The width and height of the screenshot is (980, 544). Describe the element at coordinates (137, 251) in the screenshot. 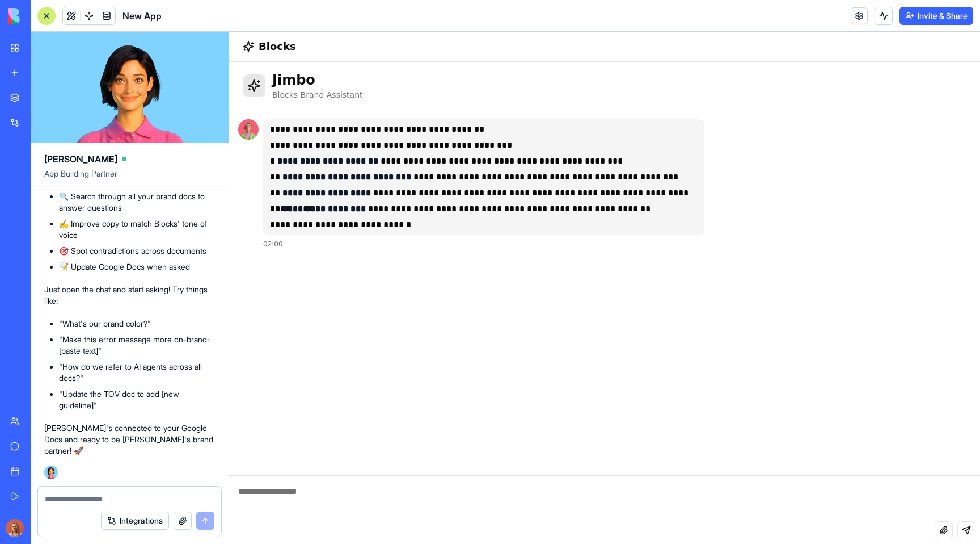

I see `li: 🎯 Spot contradictions across documents` at that location.